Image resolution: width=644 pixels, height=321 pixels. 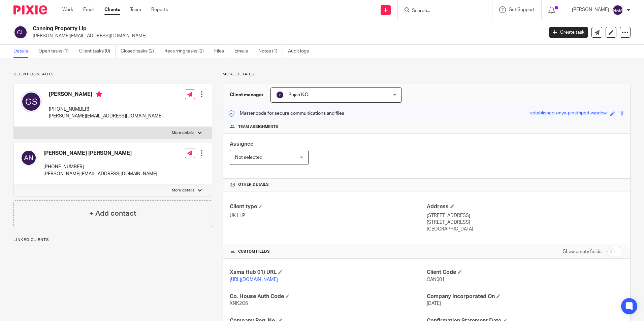 What do you see at coordinates (113, 240) in the screenshot?
I see `p: Linked clients` at bounding box center [113, 240].